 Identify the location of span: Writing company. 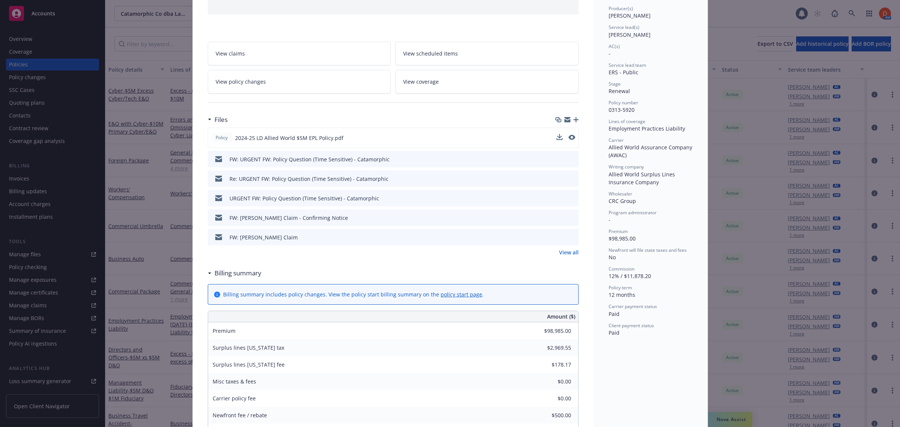
(627, 167).